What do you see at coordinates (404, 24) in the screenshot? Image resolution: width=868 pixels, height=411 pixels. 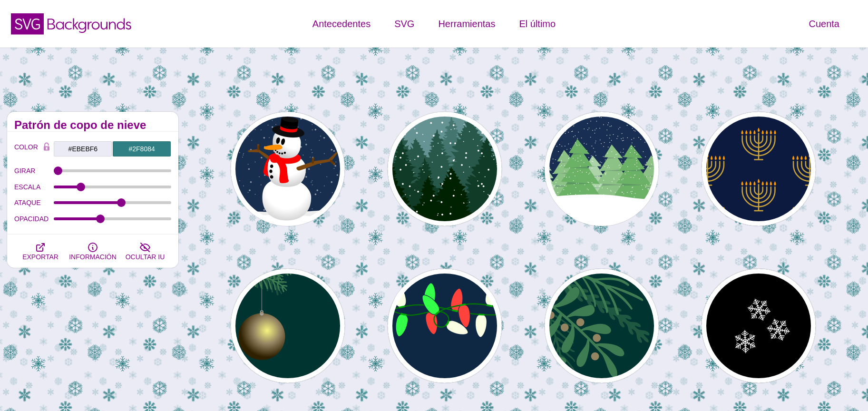 I see `font: SVG` at bounding box center [404, 24].